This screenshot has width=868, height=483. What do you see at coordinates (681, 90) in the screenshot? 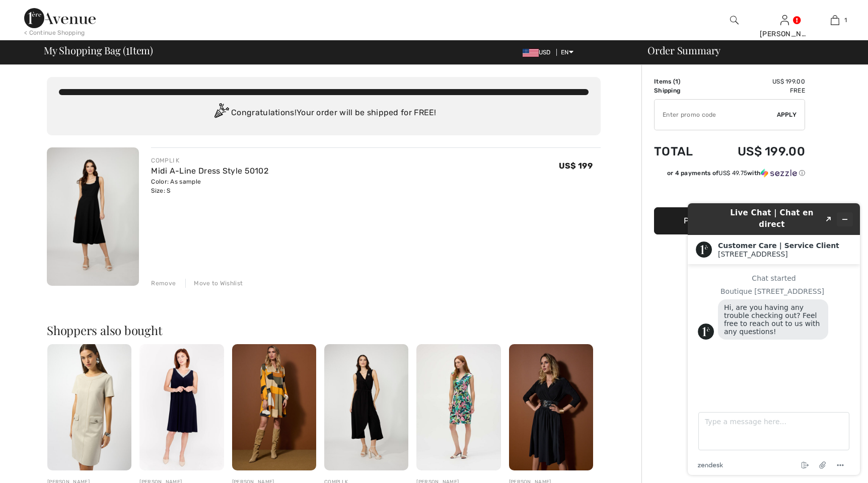
I see `td: Shipping` at bounding box center [681, 90].